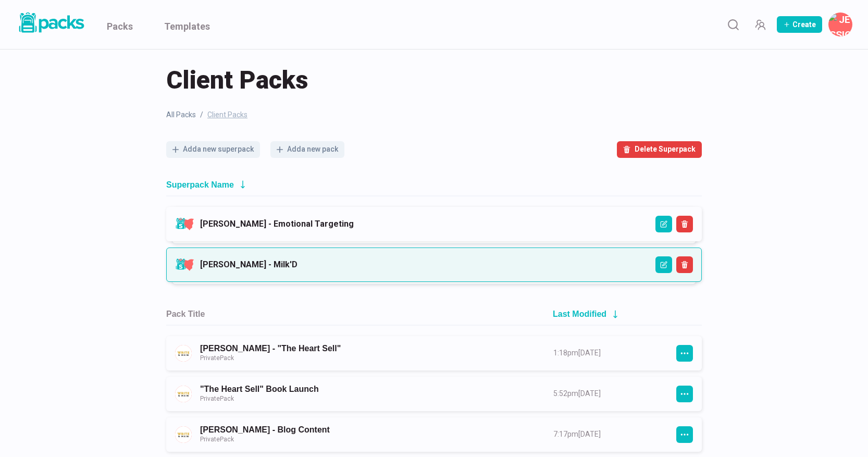 This screenshot has width=868, height=457. I want to click on img: Packs logo, so click(50, 22).